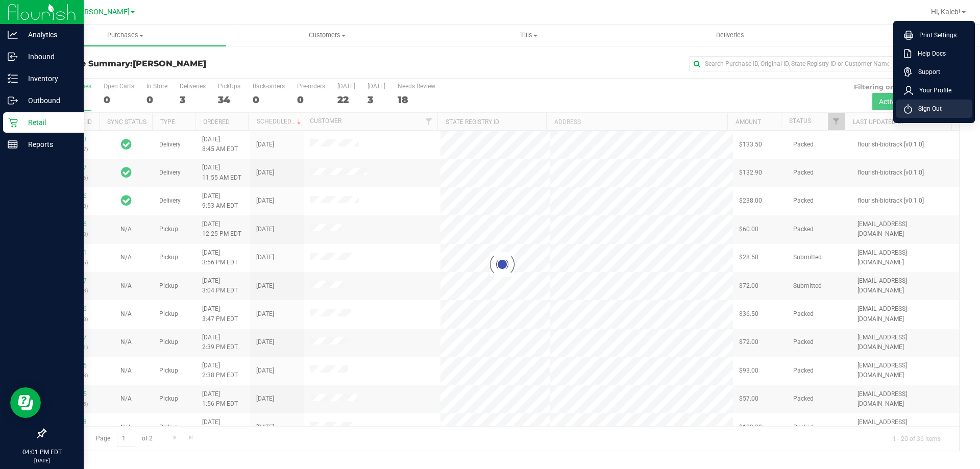 The image size is (980, 469). What do you see at coordinates (13, 34) in the screenshot?
I see `inline-svg: Analytics` at bounding box center [13, 34].